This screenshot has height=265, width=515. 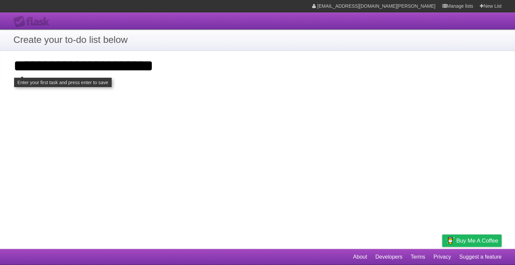 What do you see at coordinates (34, 22) in the screenshot?
I see `div: Flask` at bounding box center [34, 22].